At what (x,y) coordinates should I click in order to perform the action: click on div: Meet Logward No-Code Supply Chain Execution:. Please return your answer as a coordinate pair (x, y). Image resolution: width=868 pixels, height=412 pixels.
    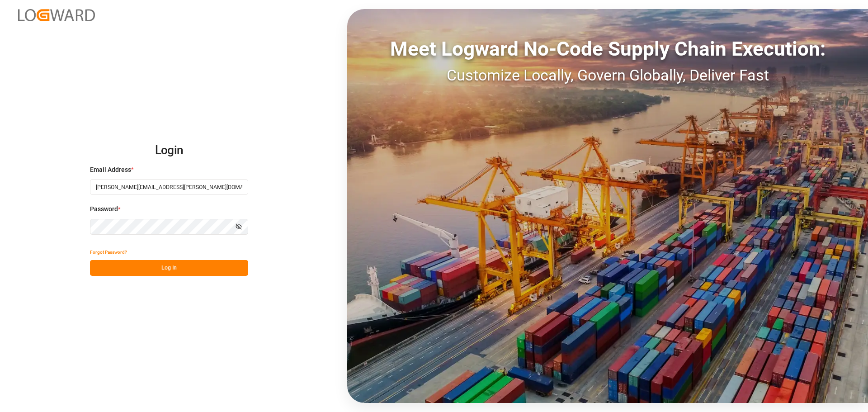
    Looking at the image, I should click on (607, 49).